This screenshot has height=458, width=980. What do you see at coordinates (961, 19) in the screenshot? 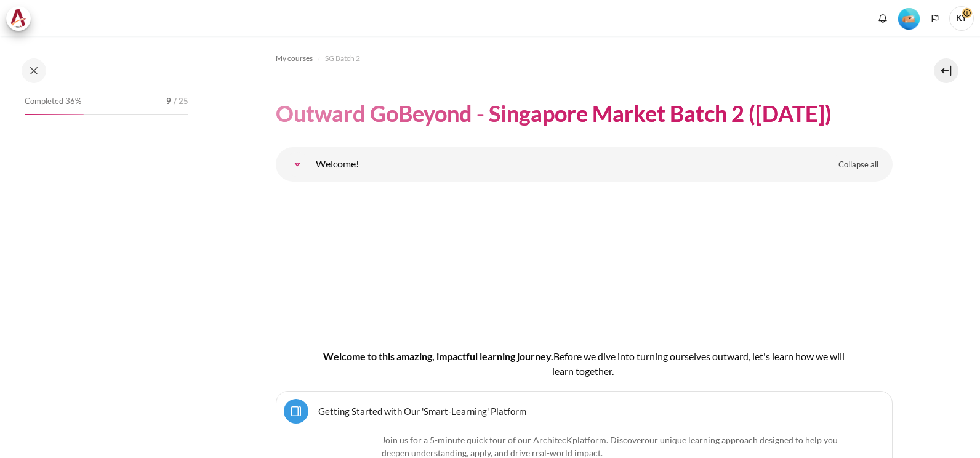
I see `span: KY` at bounding box center [961, 19].